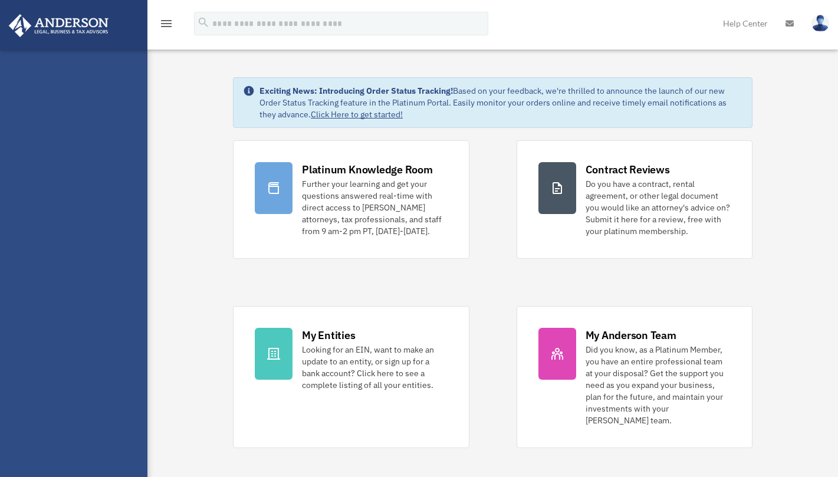 This screenshot has width=838, height=477. What do you see at coordinates (351, 199) in the screenshot?
I see `a: Platinum Knowledge Room Further your learning and get your questions answered real-time with dire...` at bounding box center [351, 199].